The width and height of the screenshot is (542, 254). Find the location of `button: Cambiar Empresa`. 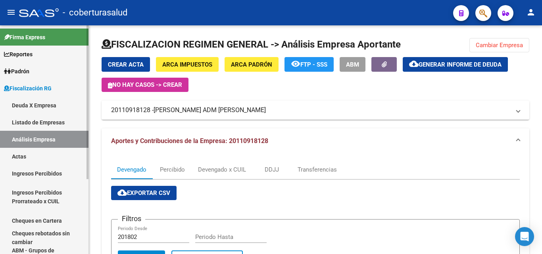

button: Cambiar Empresa is located at coordinates (499, 45).